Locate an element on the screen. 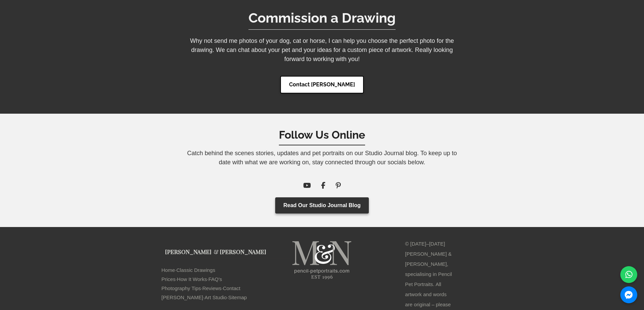  a: Classic Drawings is located at coordinates (196, 270).